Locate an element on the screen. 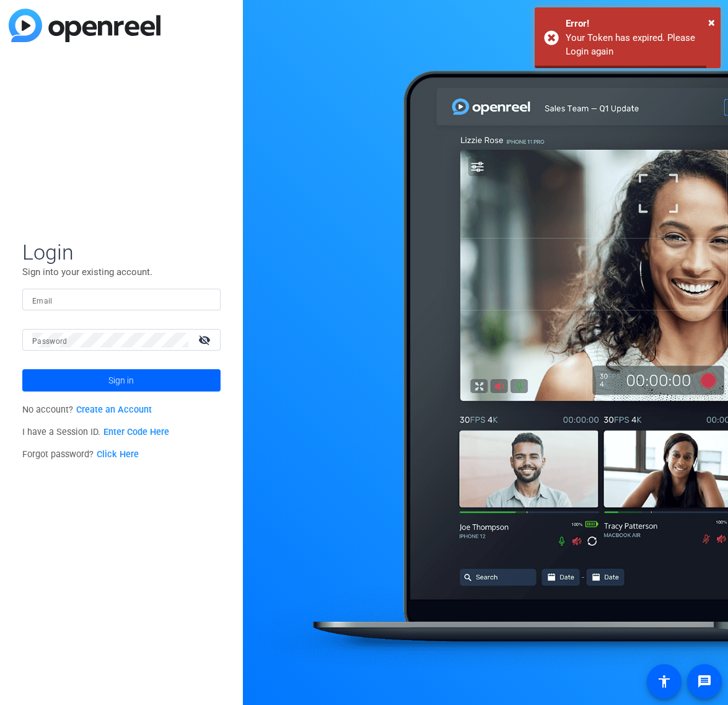 The image size is (728, 705). span: Login is located at coordinates (122, 252).